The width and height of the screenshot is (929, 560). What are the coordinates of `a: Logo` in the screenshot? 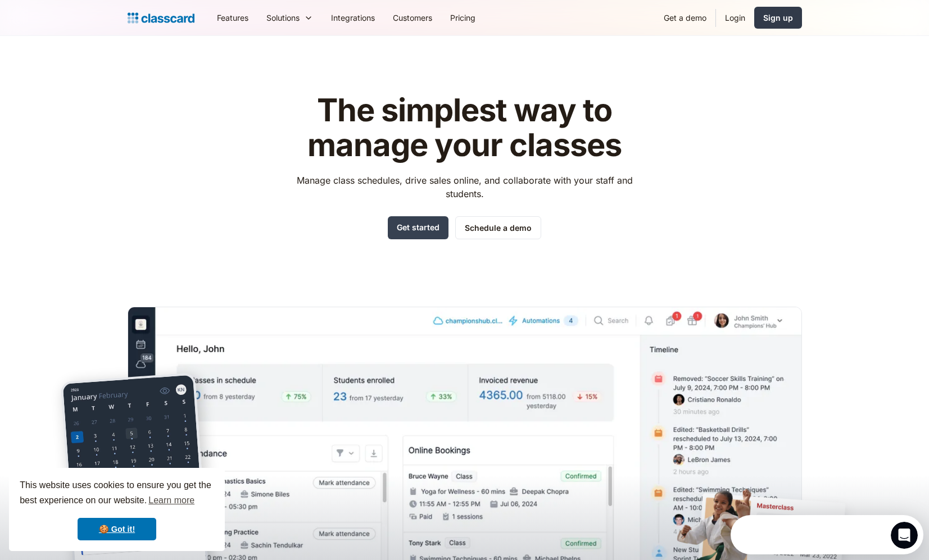 It's located at (161, 18).